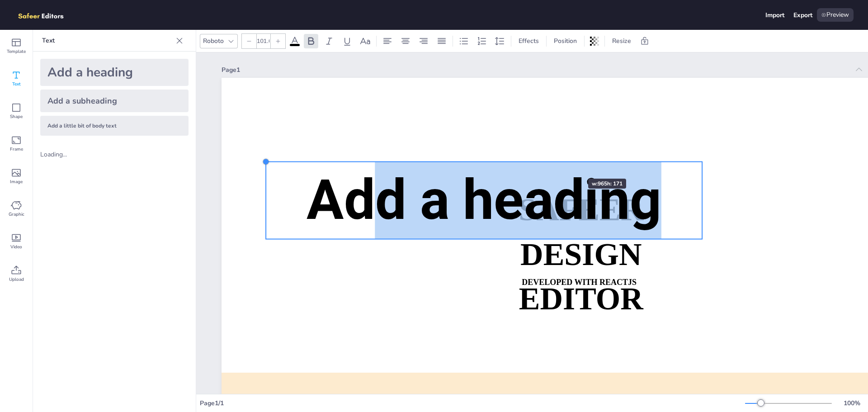  What do you see at coordinates (114, 125) in the screenshot?
I see `div: Add a little bit of body text` at bounding box center [114, 125].